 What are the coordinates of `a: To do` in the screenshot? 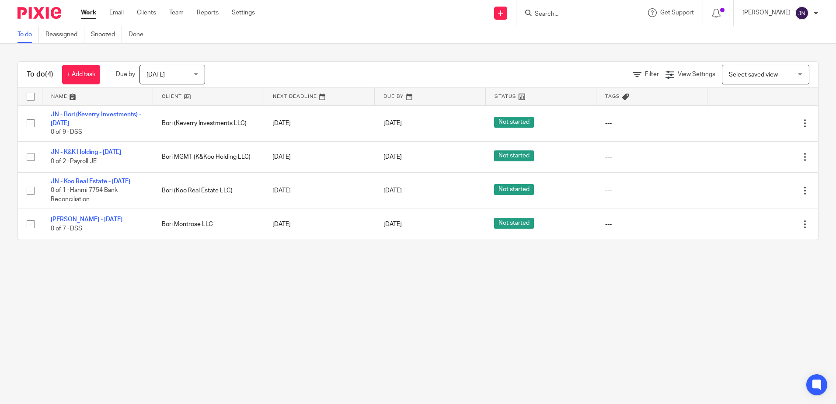 It's located at (28, 35).